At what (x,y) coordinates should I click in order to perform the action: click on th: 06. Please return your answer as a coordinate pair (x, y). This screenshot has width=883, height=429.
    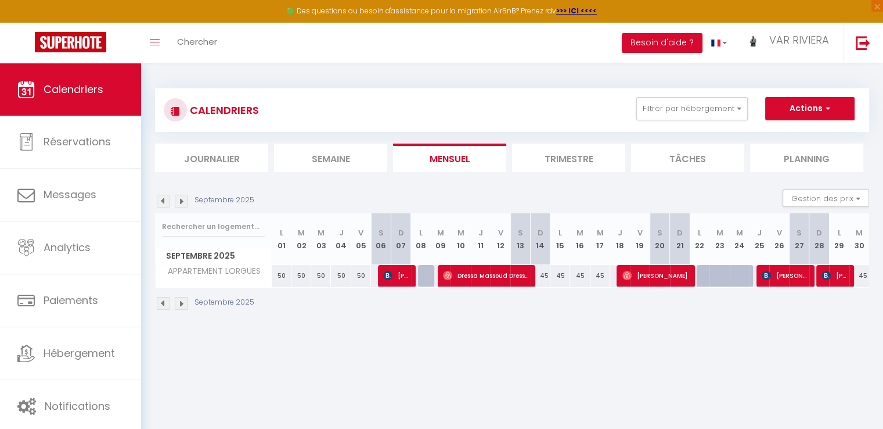
    Looking at the image, I should click on (381, 239).